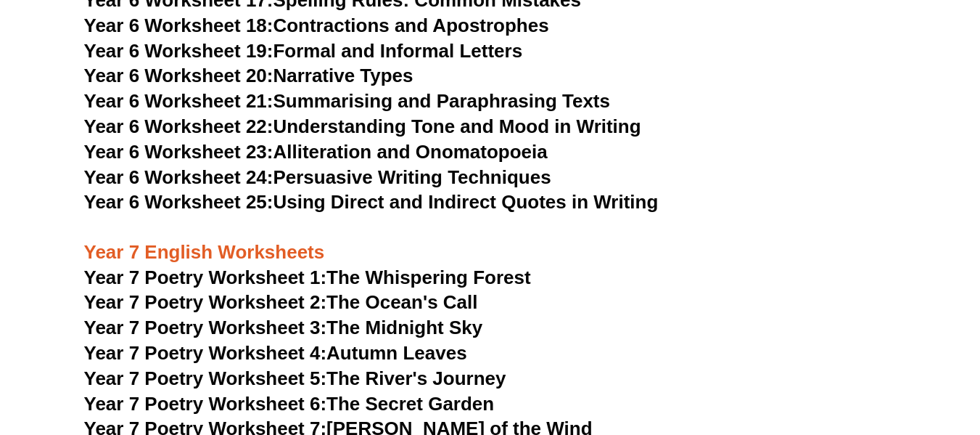 This screenshot has width=980, height=435. Describe the element at coordinates (371, 201) in the screenshot. I see `a: Year 6 Worksheet 25:Using Direct and Indirect Quotes in Writing` at that location.